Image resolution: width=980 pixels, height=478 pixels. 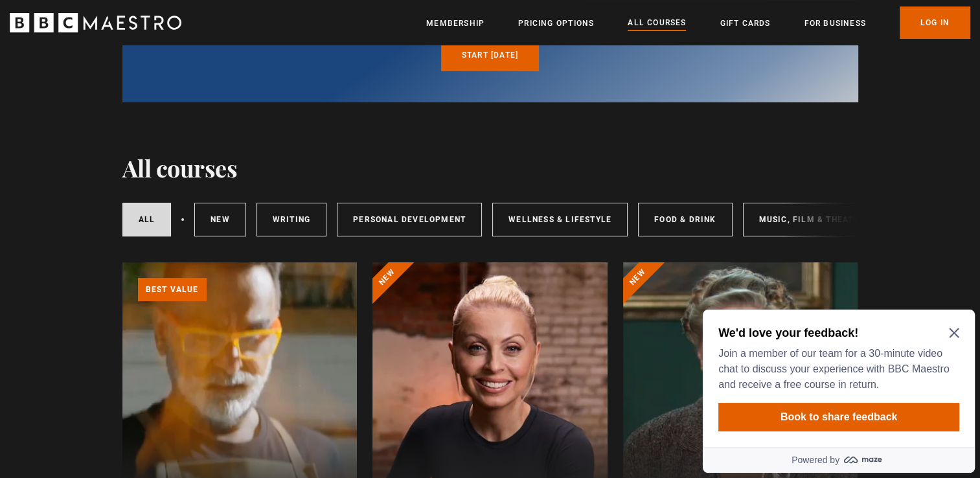 What do you see at coordinates (221, 220) in the screenshot?
I see `a: New` at bounding box center [221, 220].